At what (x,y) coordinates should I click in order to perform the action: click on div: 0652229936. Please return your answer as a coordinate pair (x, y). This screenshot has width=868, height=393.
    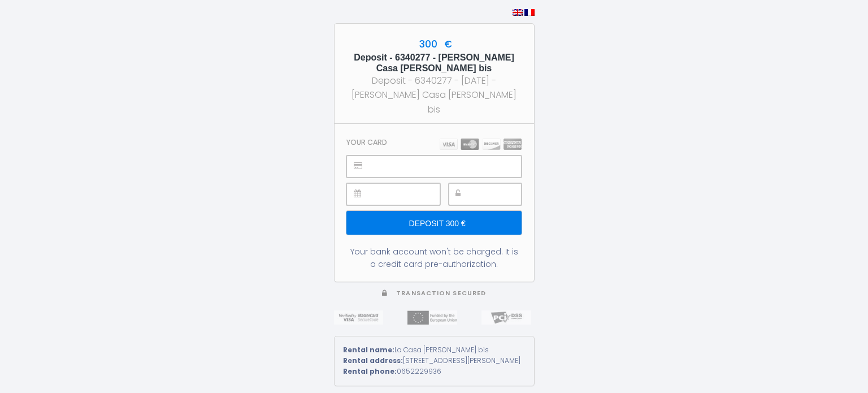
    Looking at the image, I should click on (434, 372).